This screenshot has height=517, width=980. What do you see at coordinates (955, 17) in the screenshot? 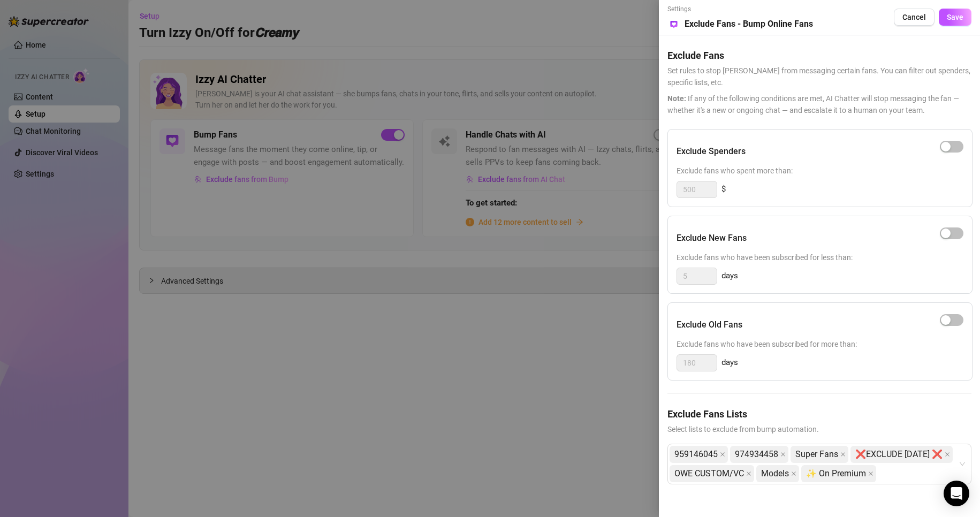
I see `button: Save` at bounding box center [955, 17].